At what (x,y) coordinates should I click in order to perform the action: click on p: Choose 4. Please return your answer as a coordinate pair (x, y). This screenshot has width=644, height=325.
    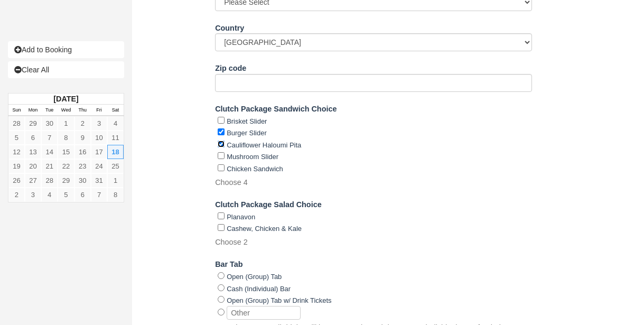
    Looking at the image, I should click on (231, 183).